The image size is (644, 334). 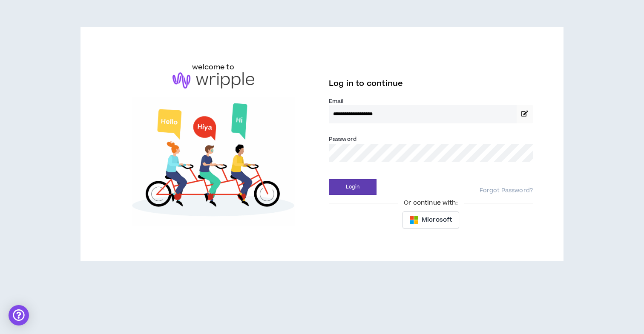 I want to click on button: Login, so click(x=352, y=187).